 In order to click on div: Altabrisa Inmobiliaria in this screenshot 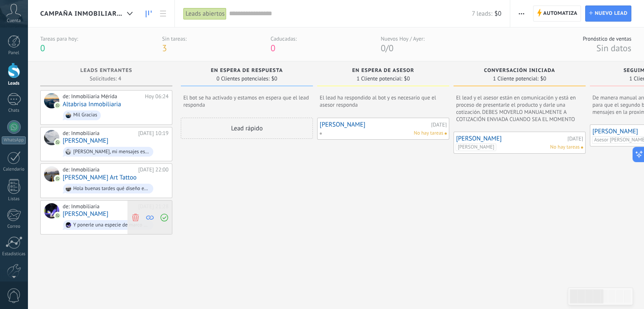, I will do `click(51, 100)`.